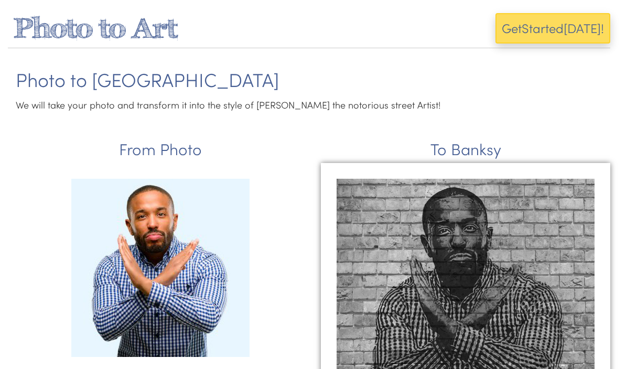  I want to click on span: ed, so click(557, 28).